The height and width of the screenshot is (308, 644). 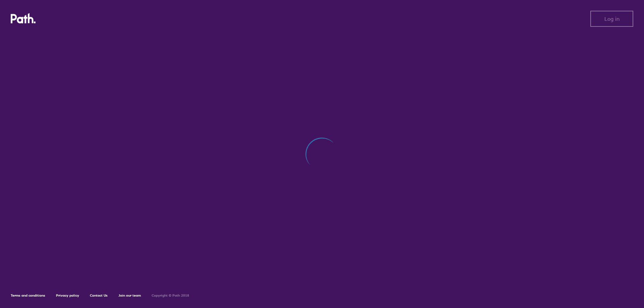 What do you see at coordinates (28, 295) in the screenshot?
I see `a: Terms and conditions` at bounding box center [28, 295].